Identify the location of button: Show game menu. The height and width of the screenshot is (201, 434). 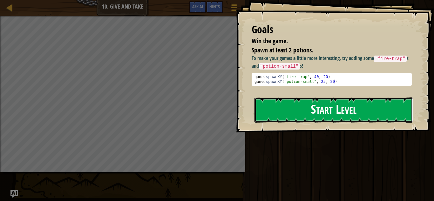
(234, 9).